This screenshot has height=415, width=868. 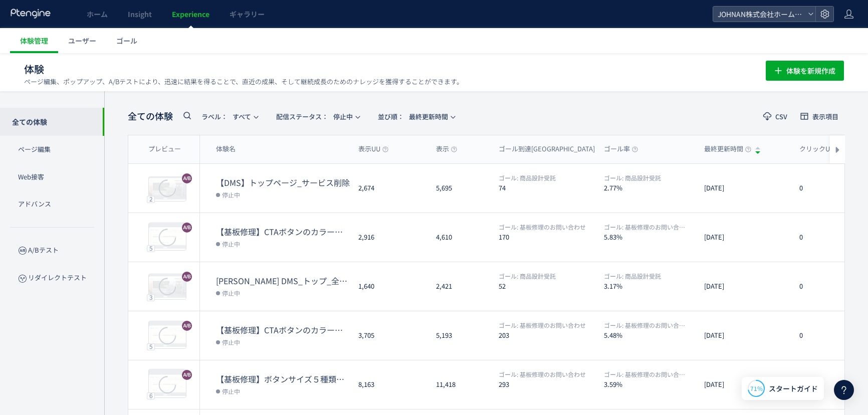 I want to click on div: 6, so click(x=151, y=395).